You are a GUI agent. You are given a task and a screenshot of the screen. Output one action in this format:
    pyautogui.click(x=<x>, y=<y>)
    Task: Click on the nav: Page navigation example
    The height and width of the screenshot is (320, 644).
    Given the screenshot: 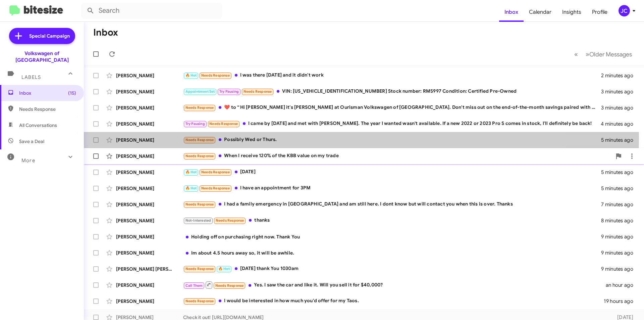 What is the action you would take?
    pyautogui.click(x=603, y=54)
    